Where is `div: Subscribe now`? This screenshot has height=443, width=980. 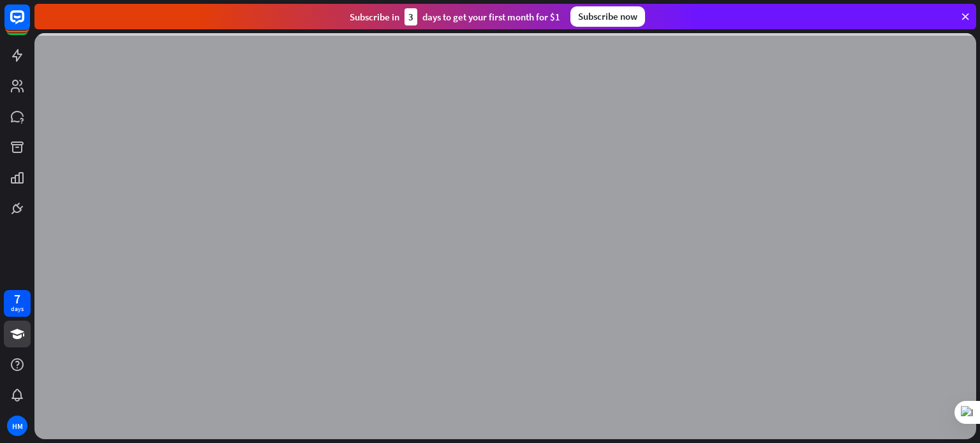 div: Subscribe now is located at coordinates (607, 16).